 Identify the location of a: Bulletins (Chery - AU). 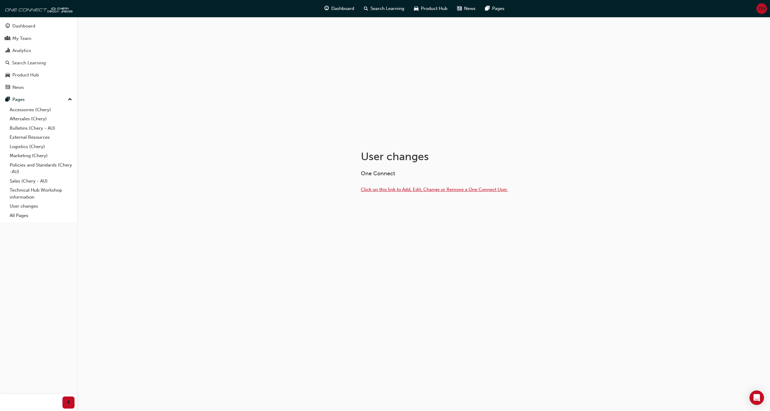
(41, 128).